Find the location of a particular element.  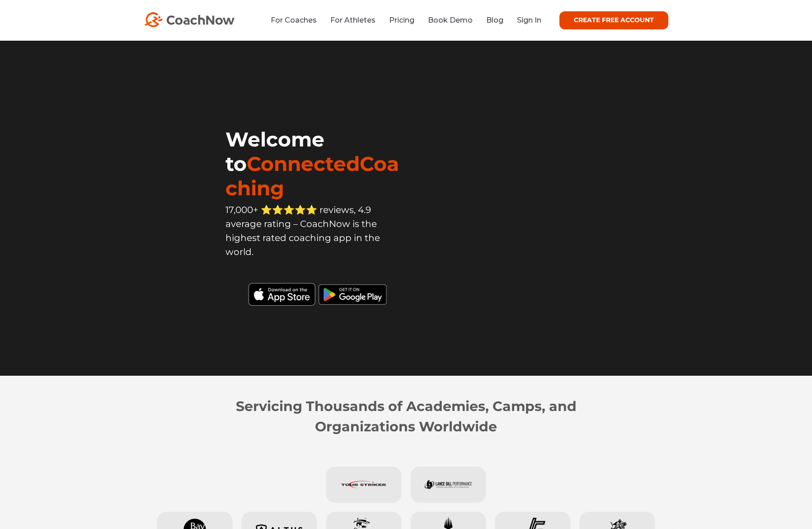

img: Black Download CoachNow on the App Store Button is located at coordinates (315, 292).